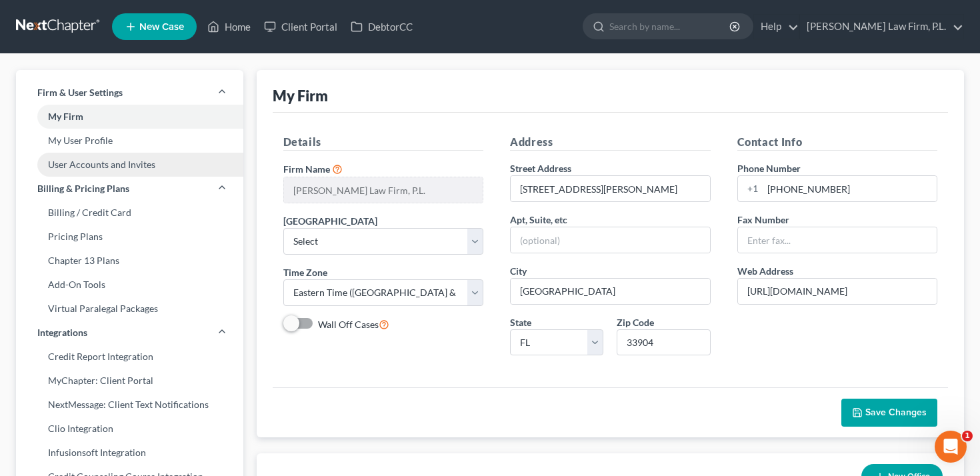 This screenshot has width=980, height=476. What do you see at coordinates (305, 272) in the screenshot?
I see `label: Time Zone` at bounding box center [305, 272].